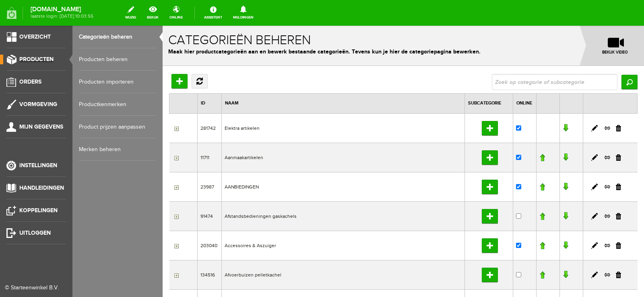  I want to click on span: Vormgeving, so click(38, 104).